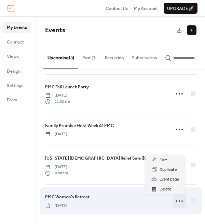  What do you see at coordinates (17, 71) in the screenshot?
I see `a: Design` at bounding box center [17, 71].